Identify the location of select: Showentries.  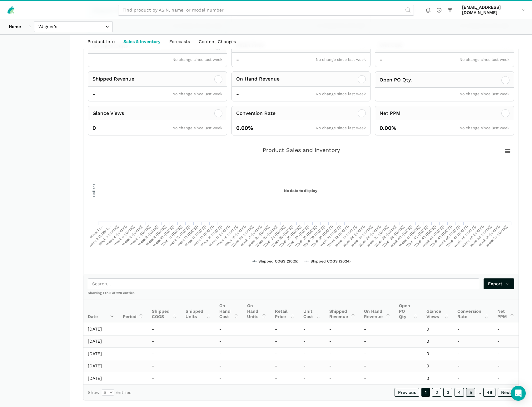
(108, 392).